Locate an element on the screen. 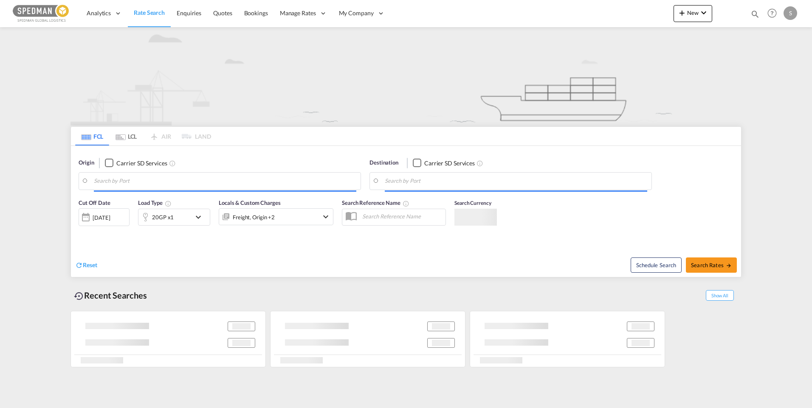  img: c12ca350ff1b11efb6b291369744d907.png is located at coordinates (41, 13).